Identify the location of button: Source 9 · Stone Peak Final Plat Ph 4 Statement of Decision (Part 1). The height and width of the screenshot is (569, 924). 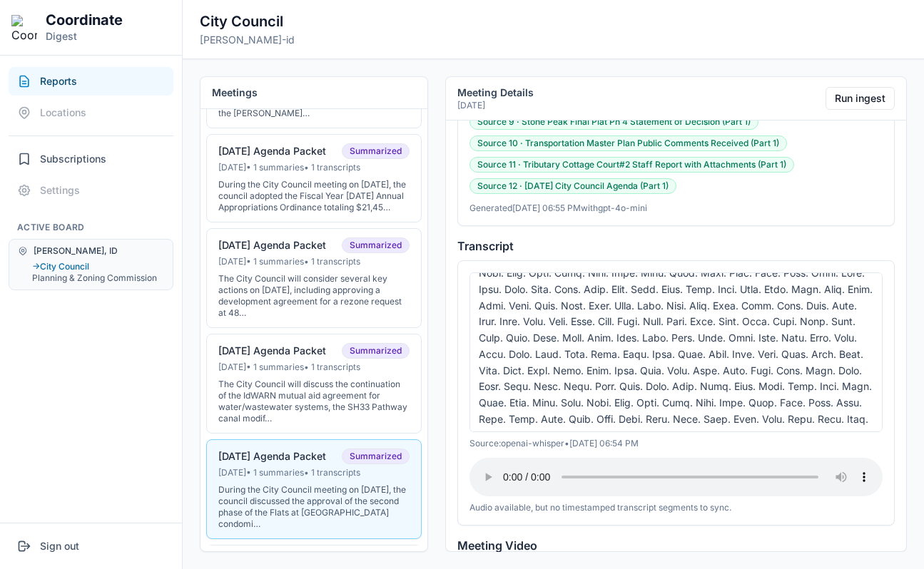
(614, 122).